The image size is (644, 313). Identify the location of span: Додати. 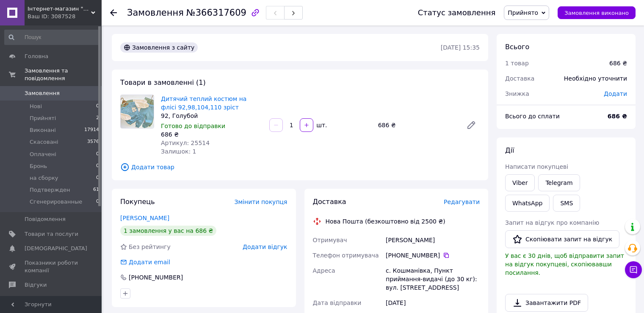
(615, 93).